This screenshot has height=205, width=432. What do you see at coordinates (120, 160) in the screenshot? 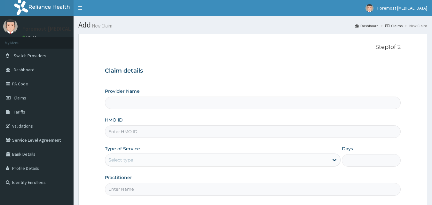
I see `div: Select type` at bounding box center [120, 160].